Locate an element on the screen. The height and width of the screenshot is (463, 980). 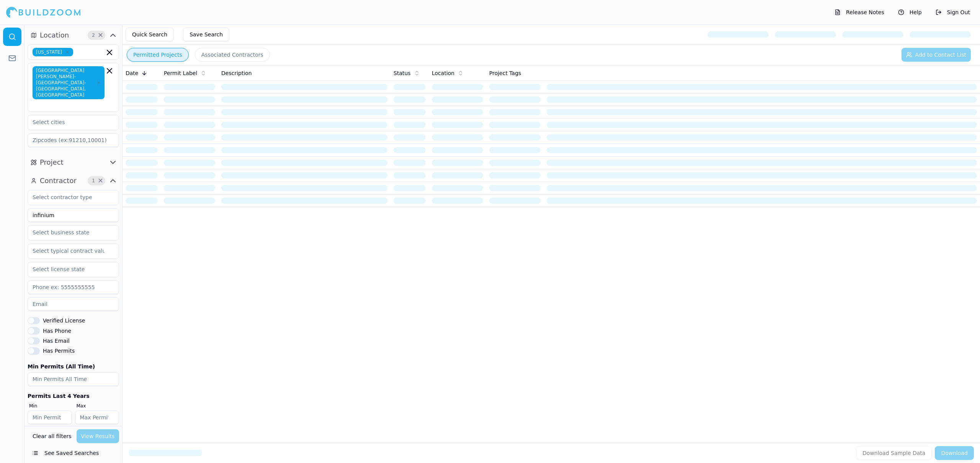
span: Description is located at coordinates (237, 73).